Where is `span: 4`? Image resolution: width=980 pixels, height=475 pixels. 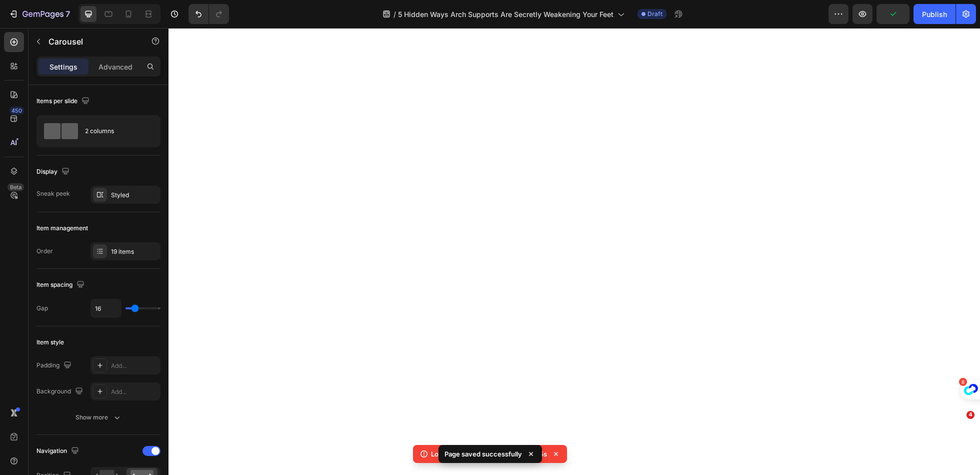
span: 4 is located at coordinates (970, 415).